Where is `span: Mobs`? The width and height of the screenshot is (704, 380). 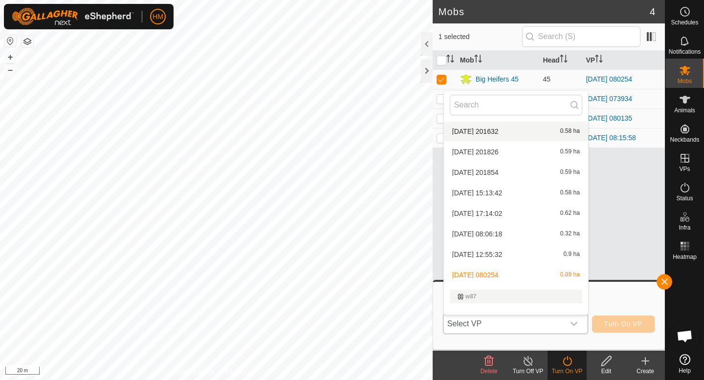
span: Mobs is located at coordinates (684, 81).